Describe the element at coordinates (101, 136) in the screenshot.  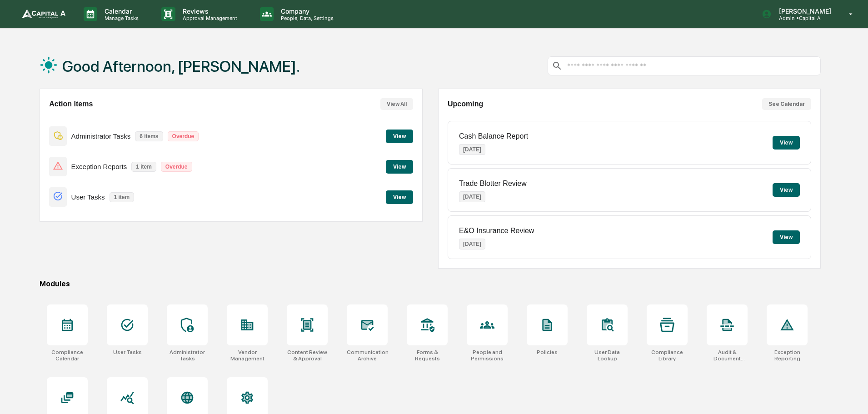
I see `p: Administrator Tasks` at that location.